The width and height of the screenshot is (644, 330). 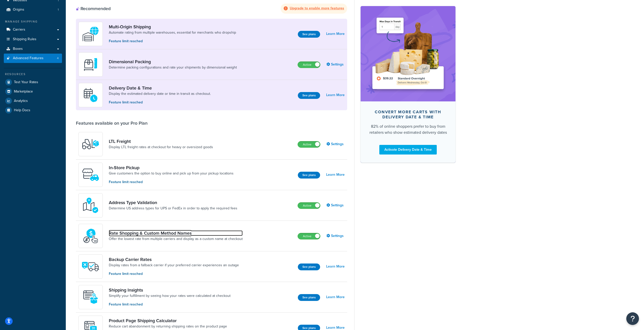 What do you see at coordinates (632, 319) in the screenshot?
I see `button: Open Resource Center` at bounding box center [632, 319].